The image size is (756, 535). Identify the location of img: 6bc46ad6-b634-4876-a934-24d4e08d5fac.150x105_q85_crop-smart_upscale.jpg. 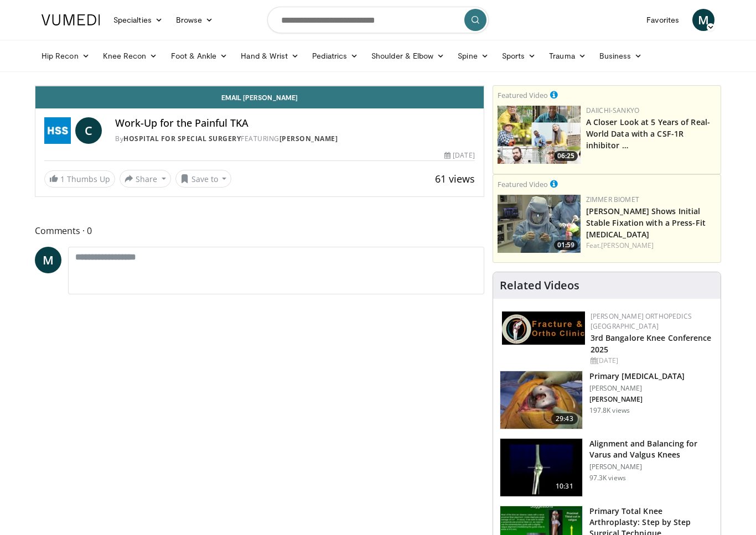
(539, 224).